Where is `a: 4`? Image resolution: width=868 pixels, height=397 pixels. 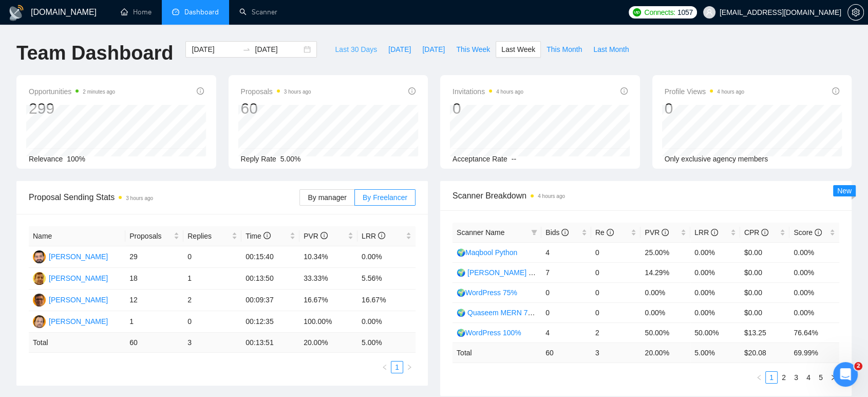
a: 4 is located at coordinates (808, 377).